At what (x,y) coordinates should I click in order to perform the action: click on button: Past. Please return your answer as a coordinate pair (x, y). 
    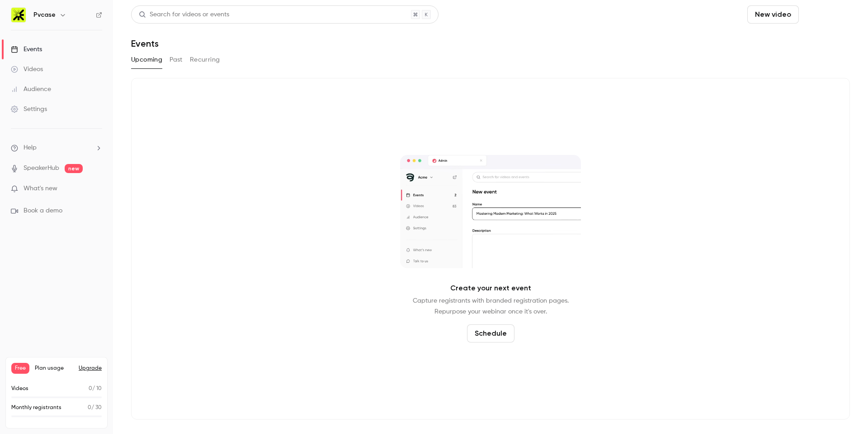
    Looking at the image, I should click on (176, 60).